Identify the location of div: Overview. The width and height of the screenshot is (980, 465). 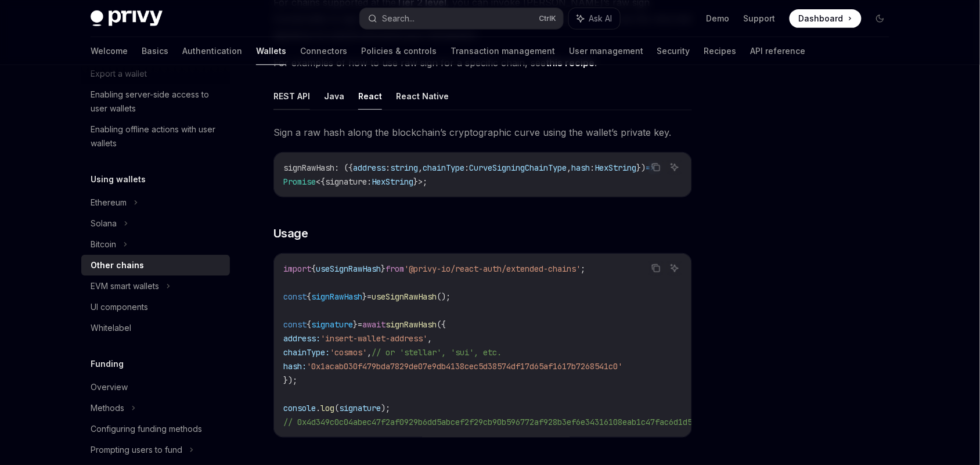
(109, 387).